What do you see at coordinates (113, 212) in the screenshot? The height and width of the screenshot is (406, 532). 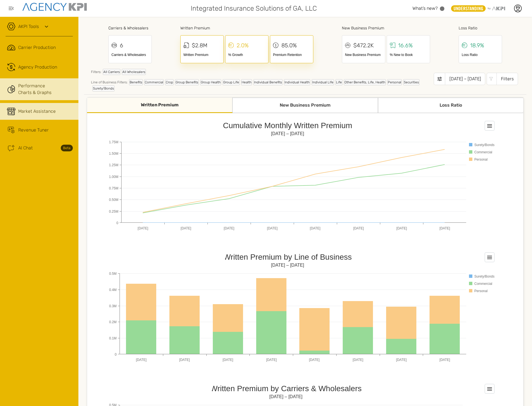 I see `text: 0.25M` at bounding box center [113, 212].